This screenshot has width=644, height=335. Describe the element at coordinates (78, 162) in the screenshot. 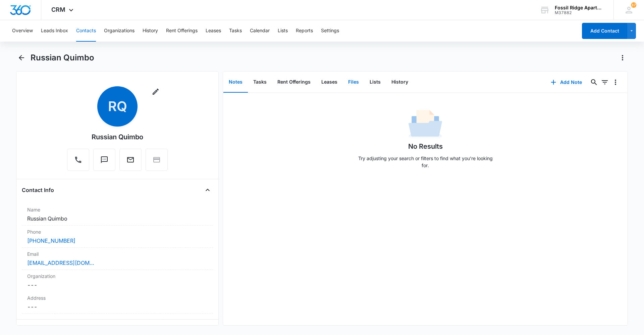

I see `a: Call` at that location.